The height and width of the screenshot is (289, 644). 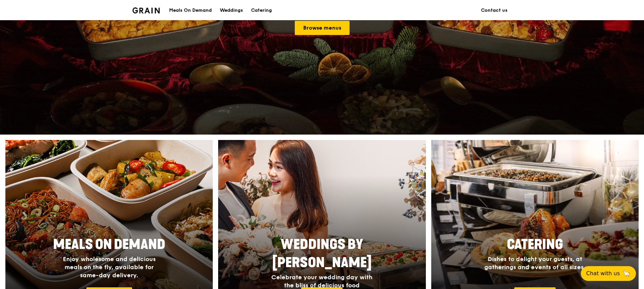 What do you see at coordinates (608, 273) in the screenshot?
I see `button: Chat with us🦙` at bounding box center [608, 273].